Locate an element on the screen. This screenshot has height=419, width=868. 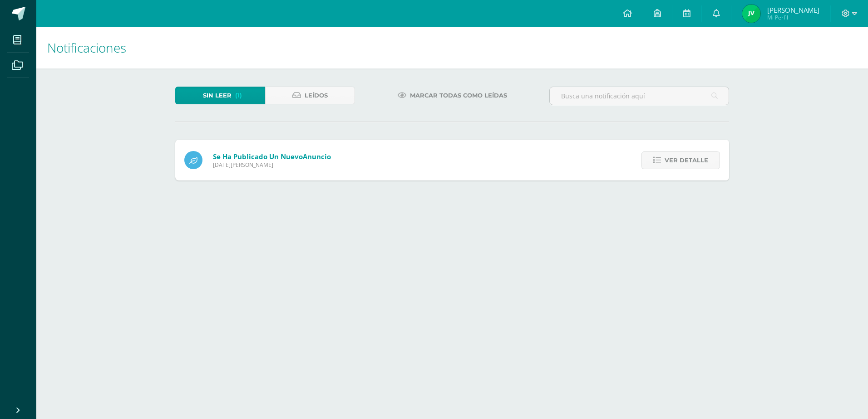
span: Ver detalle is located at coordinates (687, 160).